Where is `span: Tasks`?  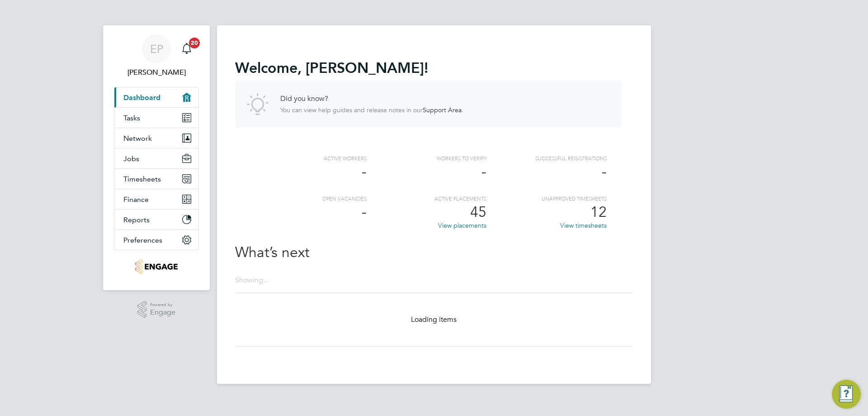 span: Tasks is located at coordinates (132, 118).